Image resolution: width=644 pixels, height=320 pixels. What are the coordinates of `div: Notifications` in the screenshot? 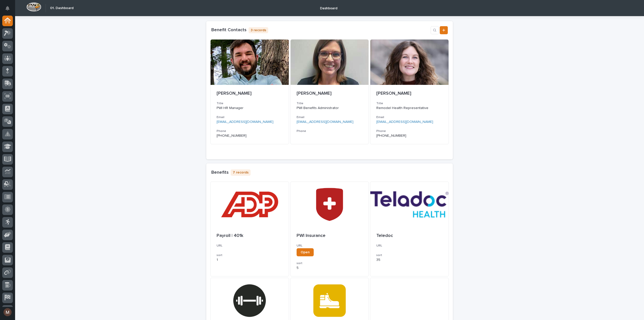 It's located at (10, 10).